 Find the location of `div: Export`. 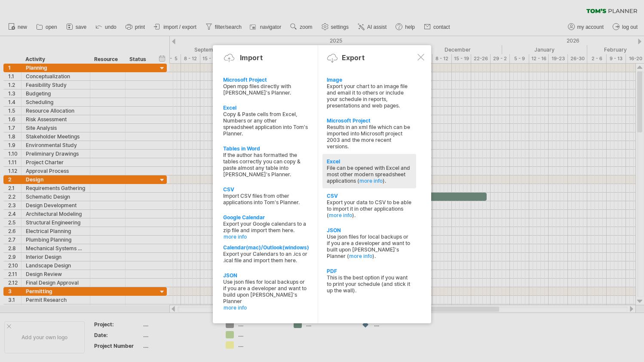

div: Export is located at coordinates (353, 57).